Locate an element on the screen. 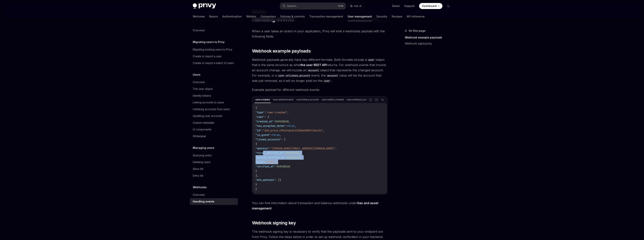 Image resolution: width=644 pixels, height=240 pixels. a: Updating user accounts is located at coordinates (214, 116).